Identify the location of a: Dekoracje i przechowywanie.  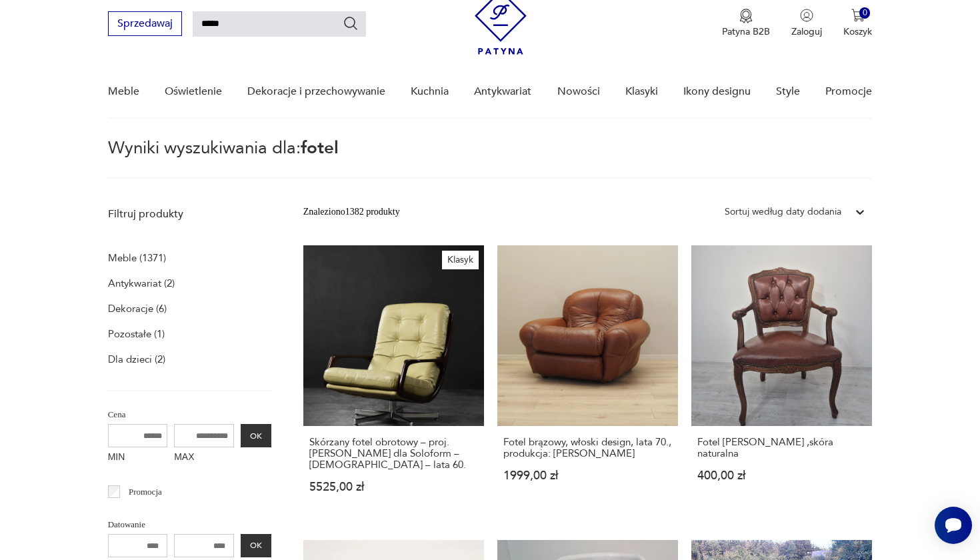
(316, 92).